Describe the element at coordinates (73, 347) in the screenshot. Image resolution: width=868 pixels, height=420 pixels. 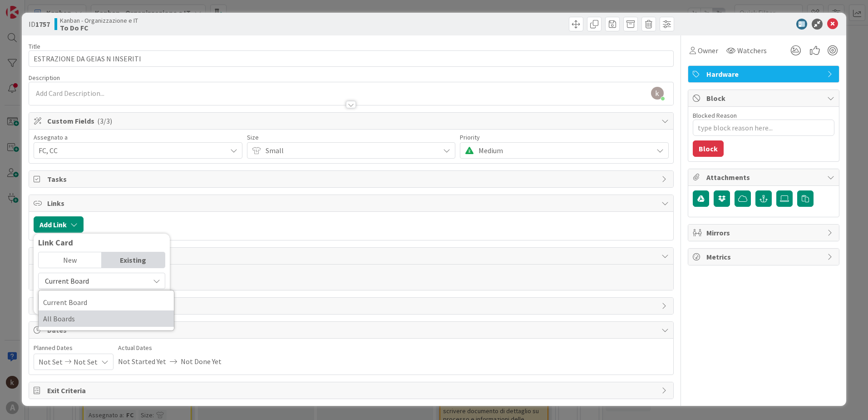
I see `span: Planned Dates` at that location.